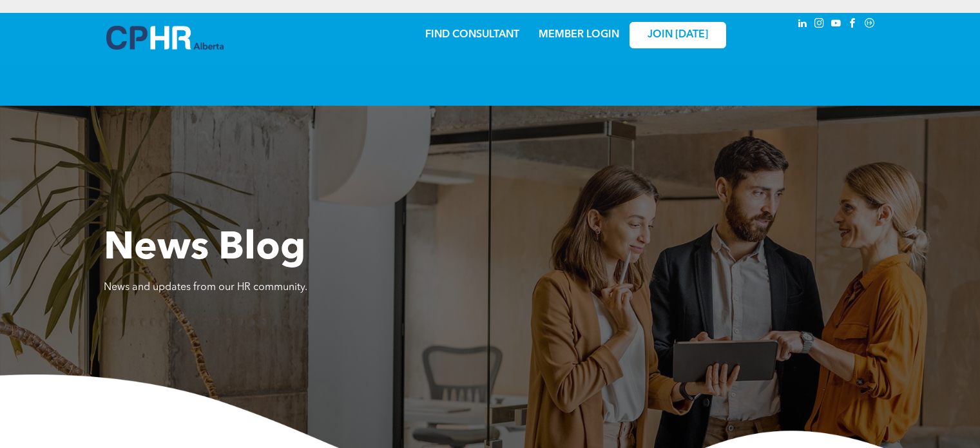 The height and width of the screenshot is (448, 980). I want to click on a: instagram, so click(819, 25).